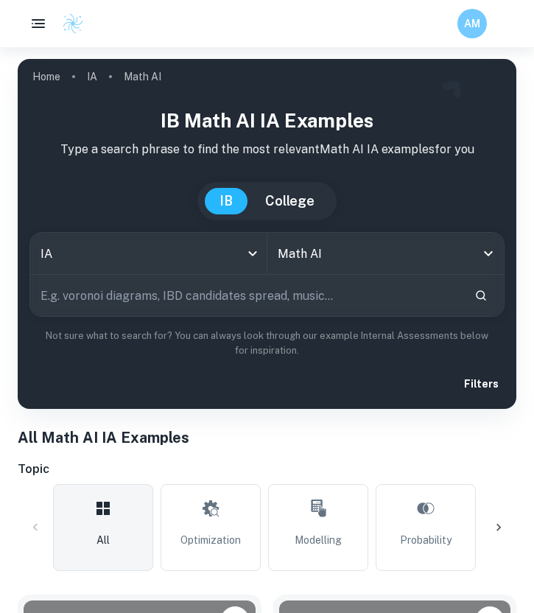 This screenshot has height=613, width=534. What do you see at coordinates (267, 150) in the screenshot?
I see `p: Type a search phrase to find the most relevant Math AI IA examples for you` at bounding box center [267, 150].